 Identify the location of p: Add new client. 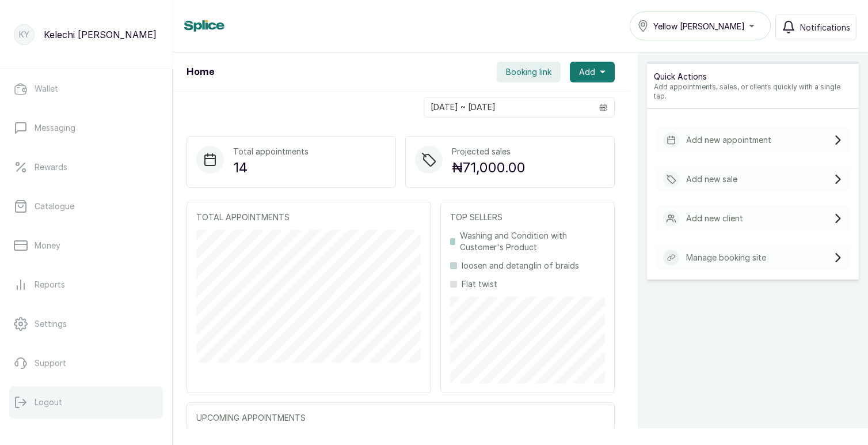
(714, 219).